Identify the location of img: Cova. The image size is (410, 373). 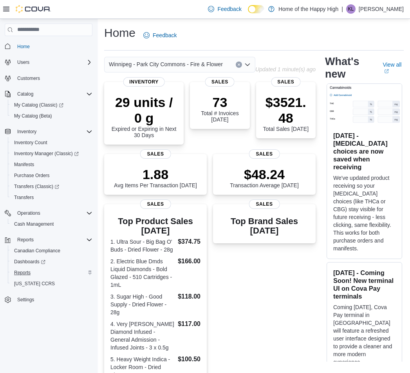
(33, 9).